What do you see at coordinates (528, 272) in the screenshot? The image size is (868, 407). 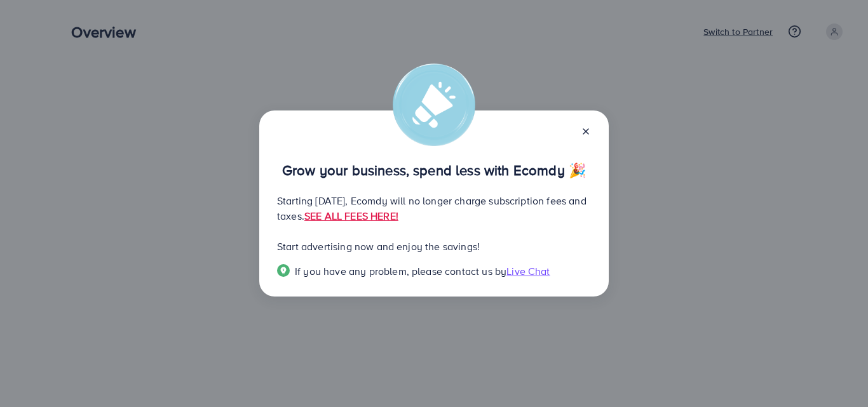 I see `span: Live Chat` at bounding box center [528, 272].